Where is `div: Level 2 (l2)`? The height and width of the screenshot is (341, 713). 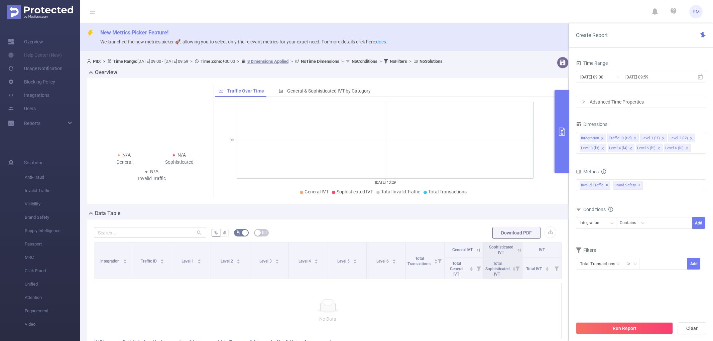 div: Level 2 (l2) is located at coordinates (679, 138).